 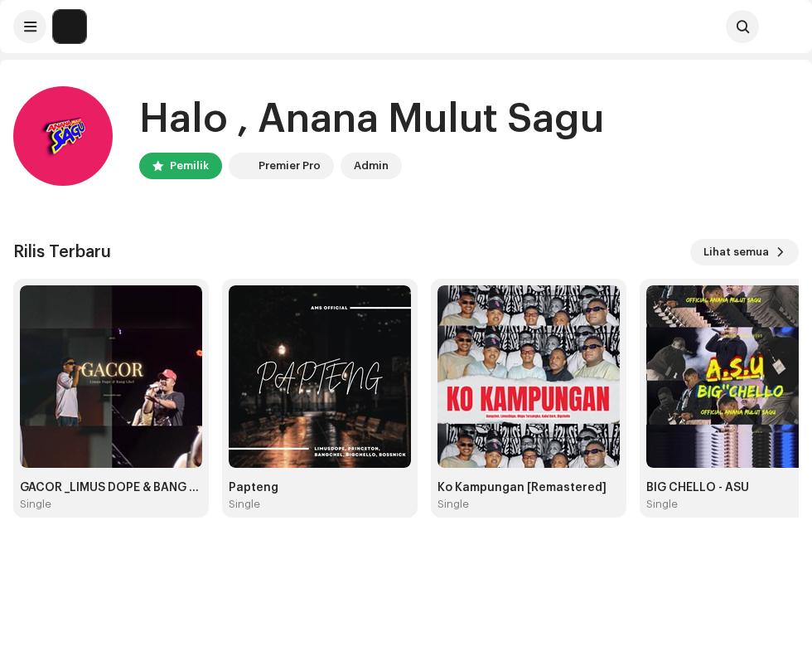 I want to click on span: Lihat semua, so click(x=736, y=252).